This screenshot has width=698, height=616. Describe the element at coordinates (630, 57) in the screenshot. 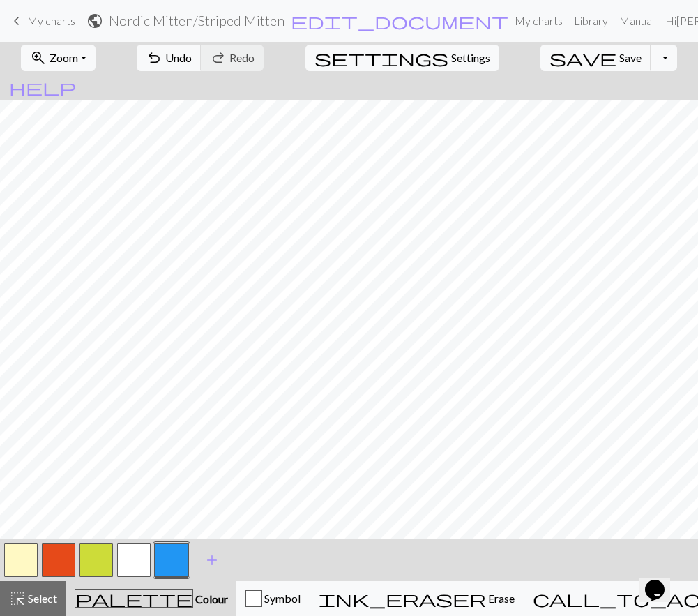

I see `span: Save` at that location.